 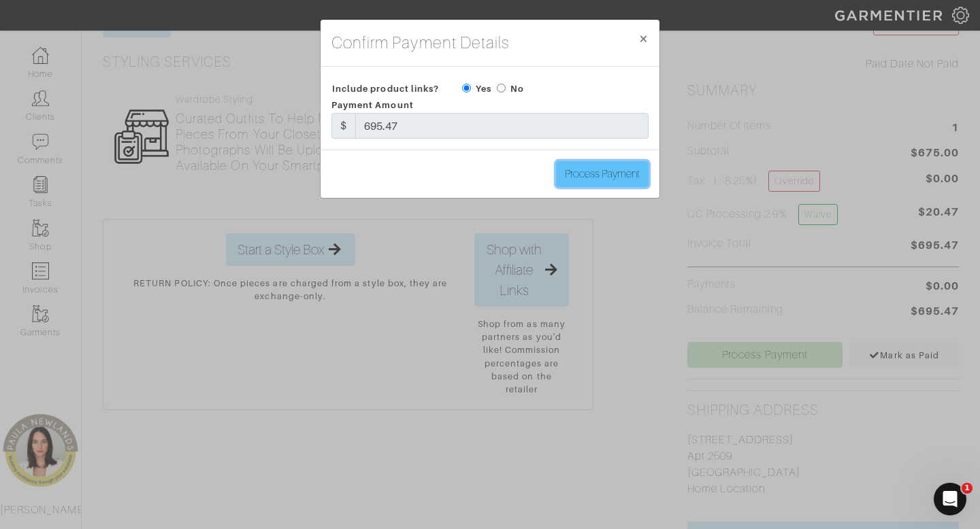 What do you see at coordinates (385, 88) in the screenshot?
I see `span: Include product links?` at bounding box center [385, 88].